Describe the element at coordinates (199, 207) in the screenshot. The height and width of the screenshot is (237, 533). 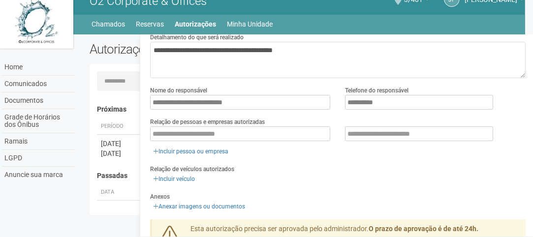
I see `a: Anexar imagens ou documentos` at that location.